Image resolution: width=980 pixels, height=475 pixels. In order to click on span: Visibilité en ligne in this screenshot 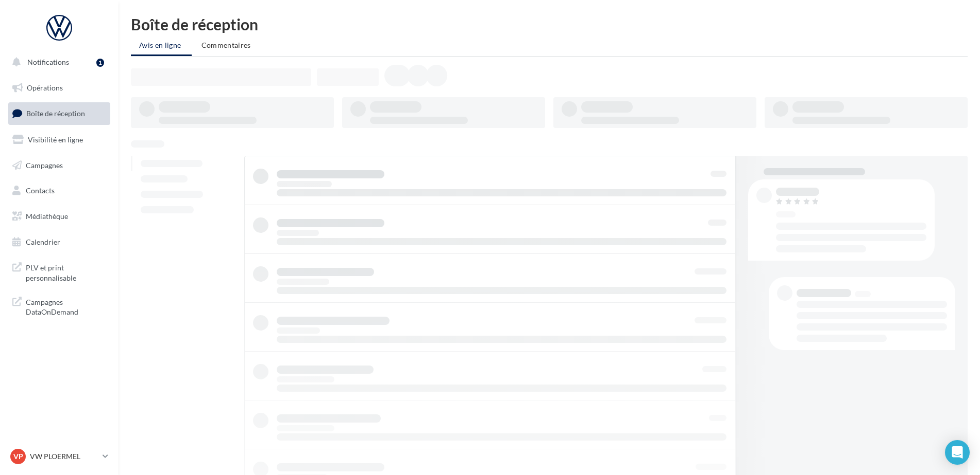, I will do `click(55, 139)`.